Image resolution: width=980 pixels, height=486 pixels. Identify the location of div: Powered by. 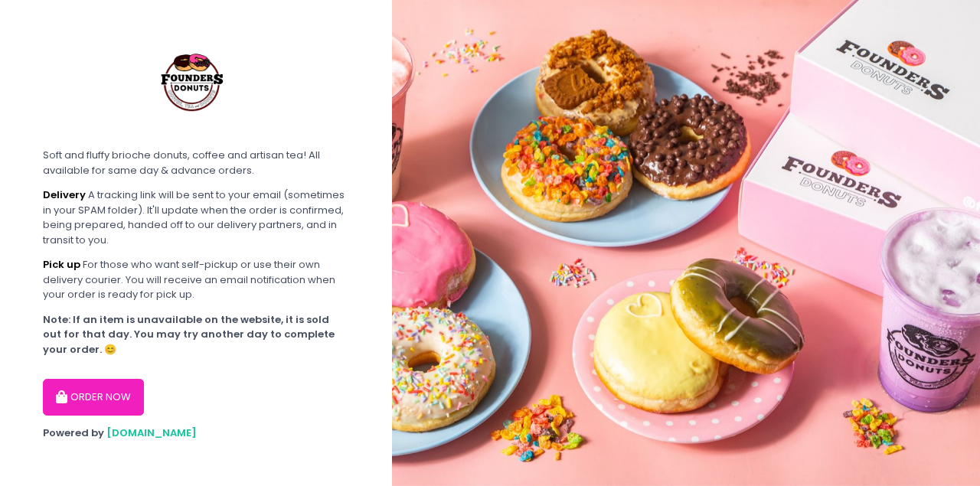
(196, 433).